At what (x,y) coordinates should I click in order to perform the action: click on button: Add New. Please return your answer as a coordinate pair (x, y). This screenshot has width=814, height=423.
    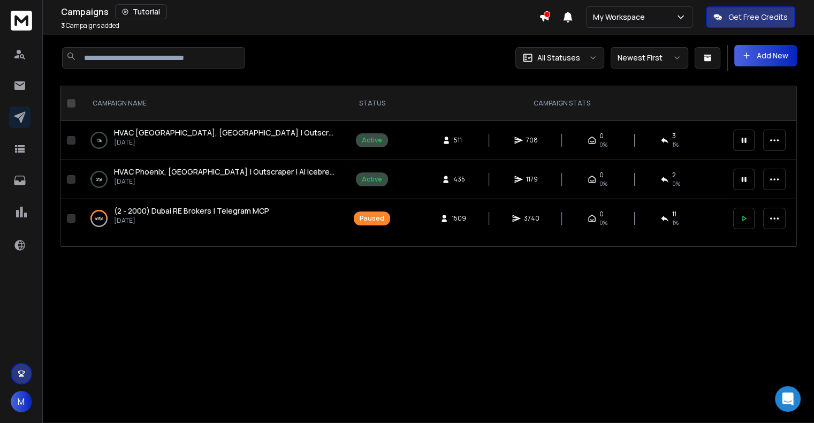
    Looking at the image, I should click on (765, 56).